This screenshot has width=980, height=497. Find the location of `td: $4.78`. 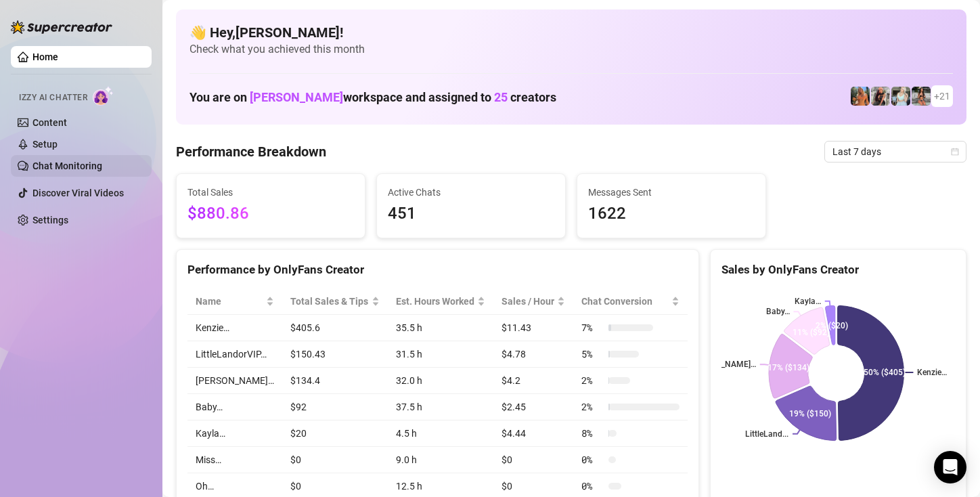

td: $4.78 is located at coordinates (534, 354).